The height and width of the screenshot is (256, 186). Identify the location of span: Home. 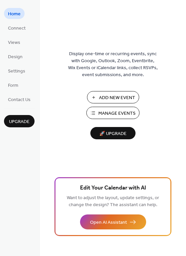
(14, 14).